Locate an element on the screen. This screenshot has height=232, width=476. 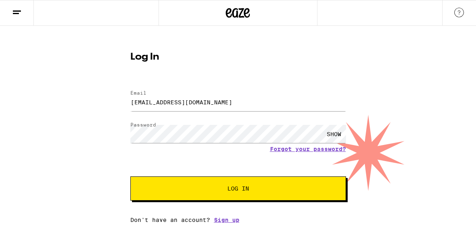
div: Don't have an account? is located at coordinates (238, 220).